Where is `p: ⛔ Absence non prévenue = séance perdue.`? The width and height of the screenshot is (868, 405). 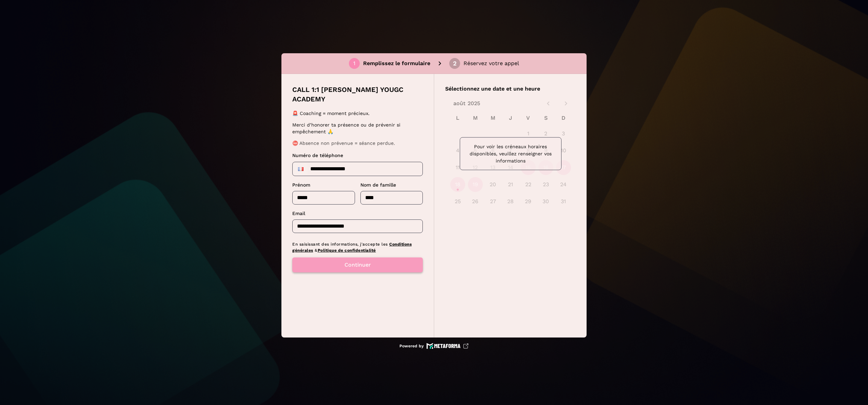 p: ⛔ Absence non prévenue = séance perdue. is located at coordinates (356, 143).